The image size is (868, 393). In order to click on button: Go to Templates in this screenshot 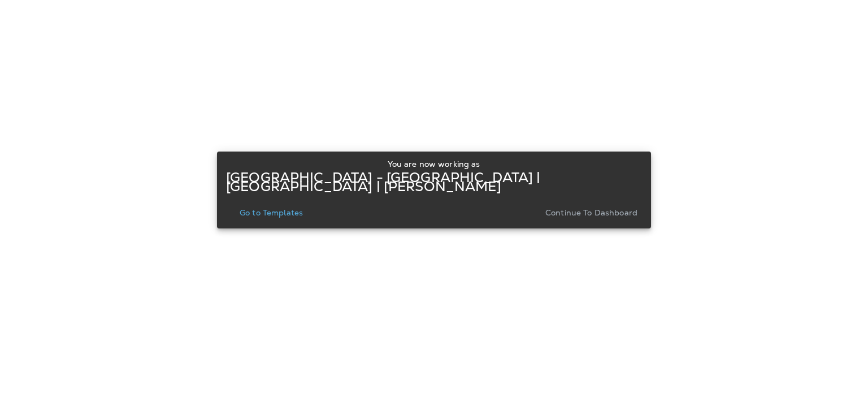, I will do `click(271, 213)`.